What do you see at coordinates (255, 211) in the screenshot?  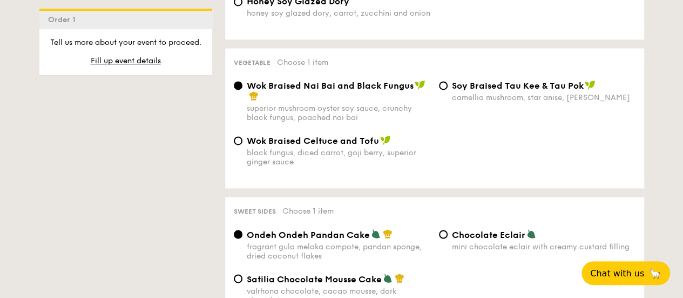 I see `span: Sweet sides` at bounding box center [255, 211].